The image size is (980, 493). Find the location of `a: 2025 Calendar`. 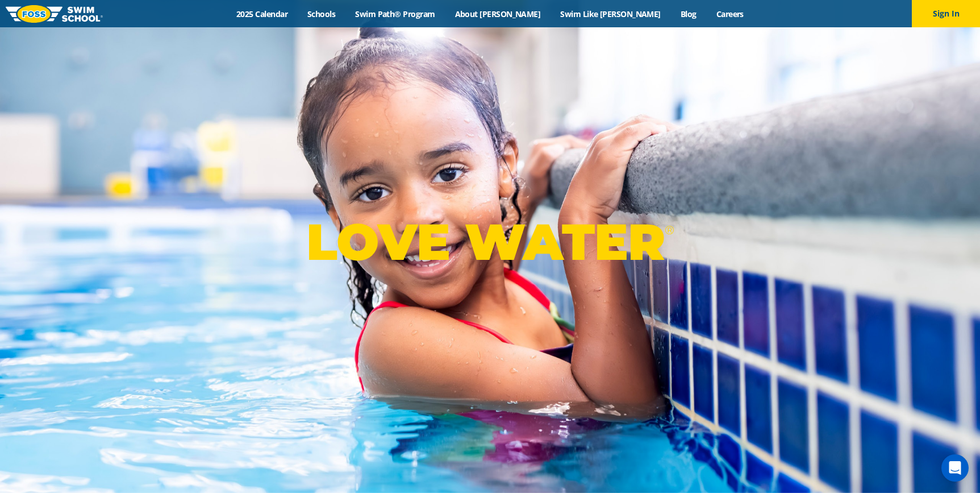

a: 2025 Calendar is located at coordinates (262, 14).